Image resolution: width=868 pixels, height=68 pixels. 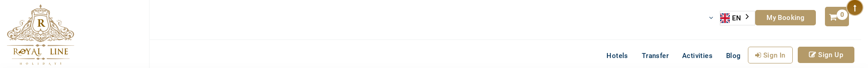 What do you see at coordinates (733, 56) in the screenshot?
I see `a: Blog` at bounding box center [733, 56].